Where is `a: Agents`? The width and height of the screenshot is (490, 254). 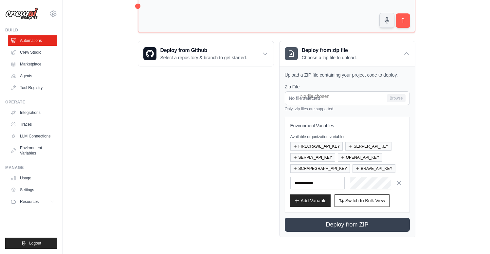 a: Agents is located at coordinates (32, 76).